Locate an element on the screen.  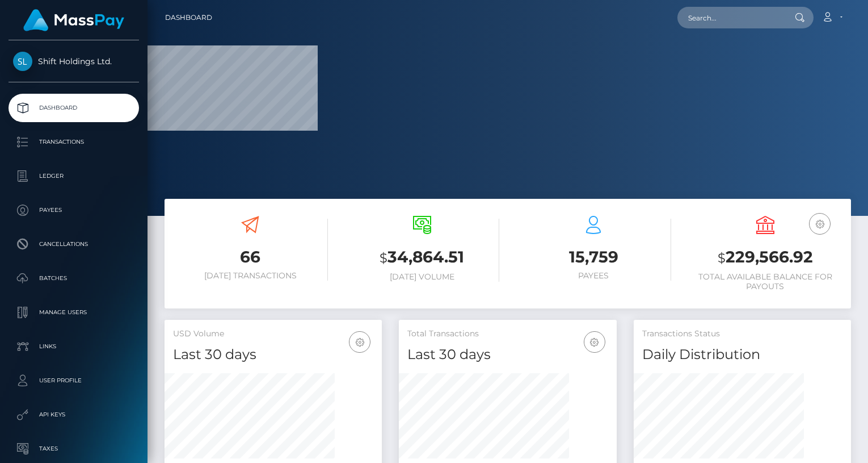
p: Links is located at coordinates (74, 346).